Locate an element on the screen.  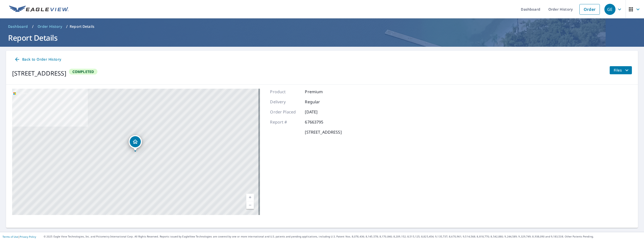
a: Current Level 17, Zoom Out is located at coordinates (250, 205).